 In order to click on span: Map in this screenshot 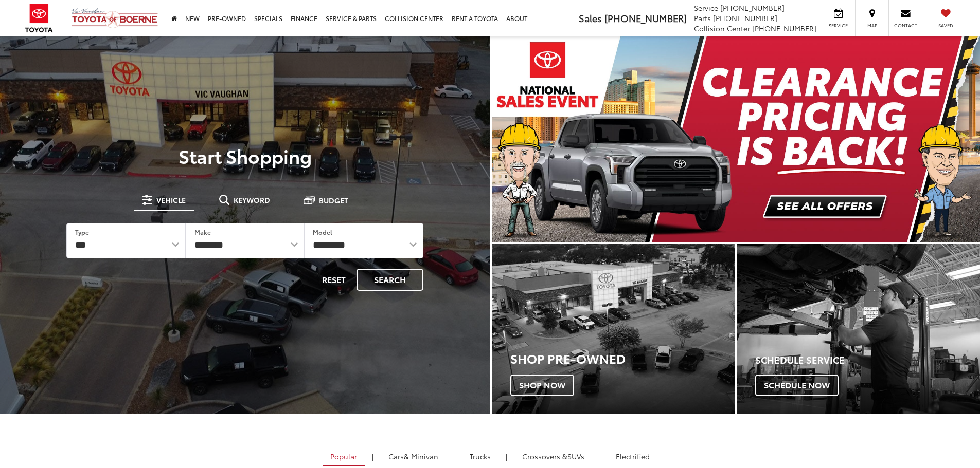, I will do `click(872, 25)`.